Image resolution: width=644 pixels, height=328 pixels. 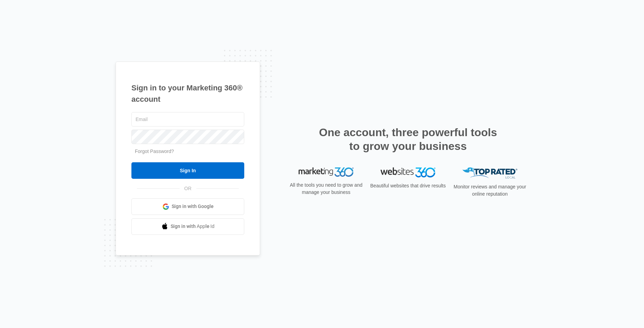 I want to click on a: Forgot Password?, so click(x=154, y=152).